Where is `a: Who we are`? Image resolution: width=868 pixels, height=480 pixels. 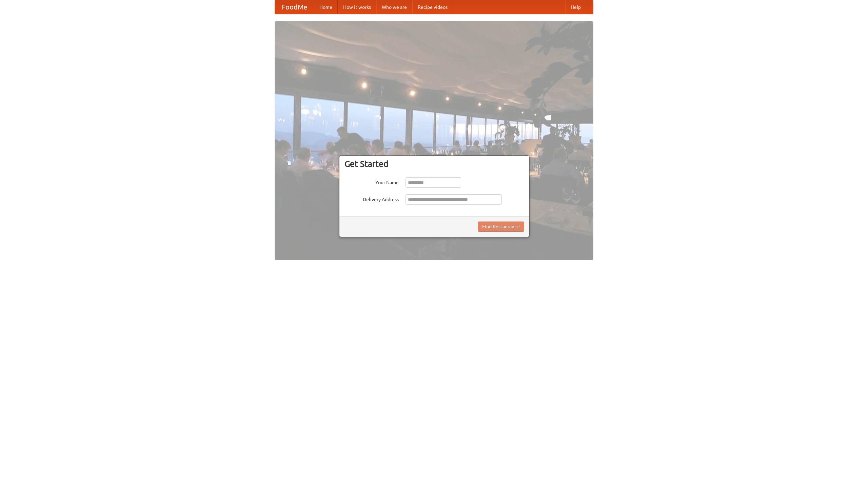 a: Who we are is located at coordinates (394, 7).